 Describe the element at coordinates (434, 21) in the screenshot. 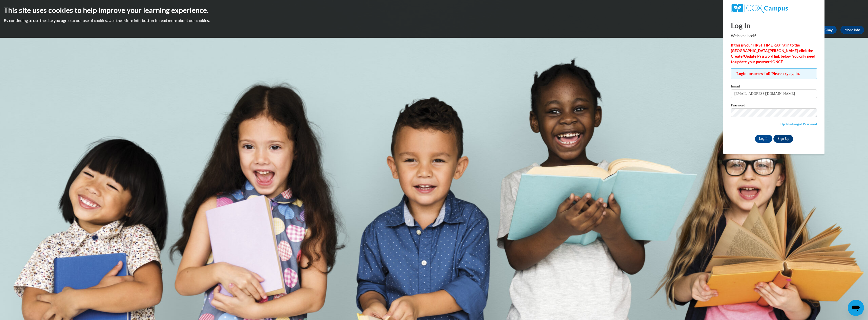

I see `p: By continuing to use the site you agree to our use of cookies. Use the ‘More info’ button to read...` at that location.